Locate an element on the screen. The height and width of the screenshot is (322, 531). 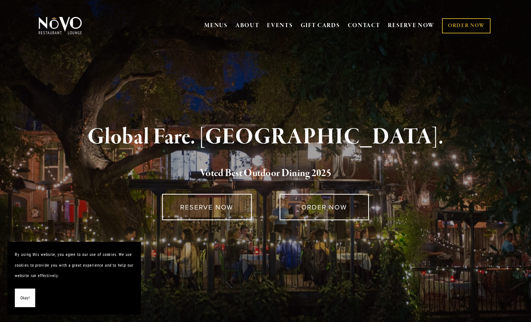
span: Okay! is located at coordinates (25, 298).